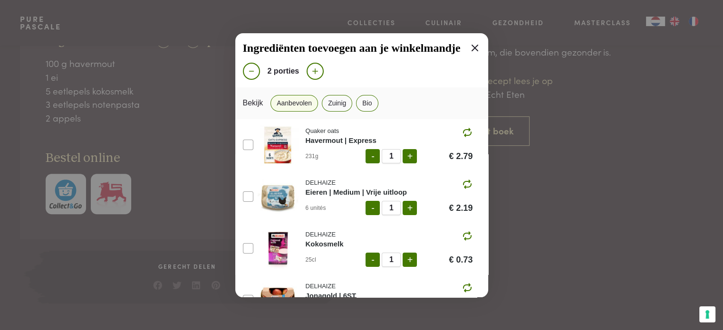  What do you see at coordinates (352, 48) in the screenshot?
I see `span: Ingrediënten toevoegen aan je winkelmandje` at bounding box center [352, 48].